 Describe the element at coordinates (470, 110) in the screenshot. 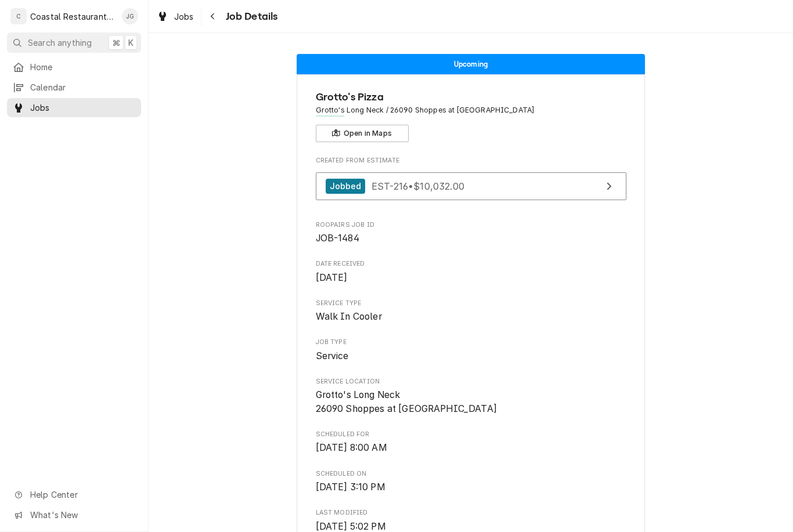

I see `span: Address` at that location.